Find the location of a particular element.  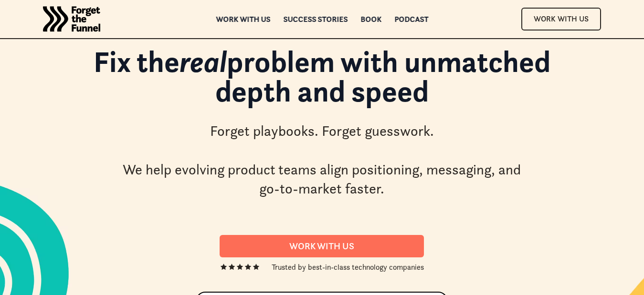

div: Podcast is located at coordinates (411, 19).